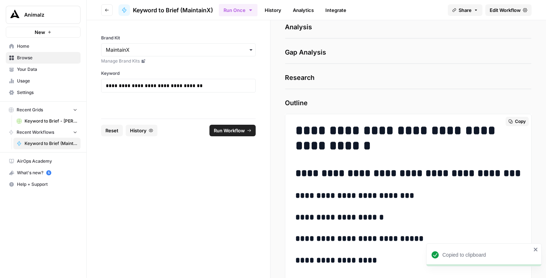  I want to click on label: Keyword, so click(178, 73).